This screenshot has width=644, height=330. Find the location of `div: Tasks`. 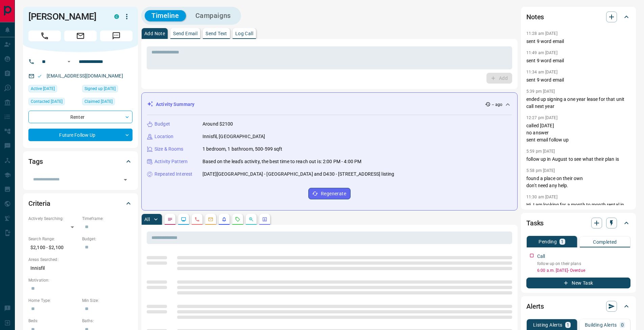

div: Tasks is located at coordinates (578, 223).